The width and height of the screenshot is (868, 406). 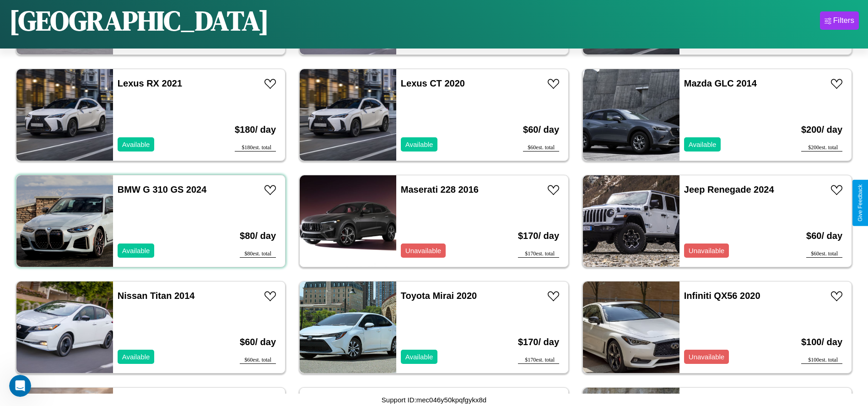 What do you see at coordinates (822, 148) in the screenshot?
I see `div: $ 200 est. total` at bounding box center [822, 148].